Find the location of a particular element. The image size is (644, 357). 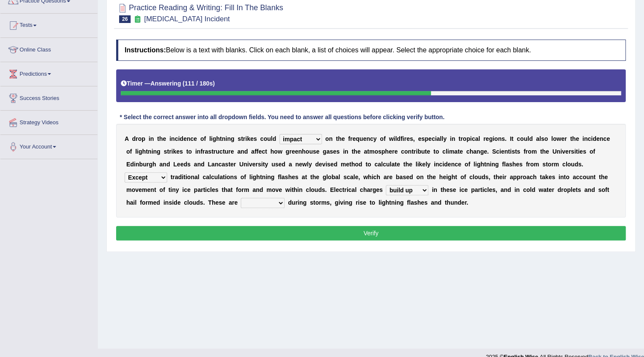

b: m is located at coordinates (534, 151).